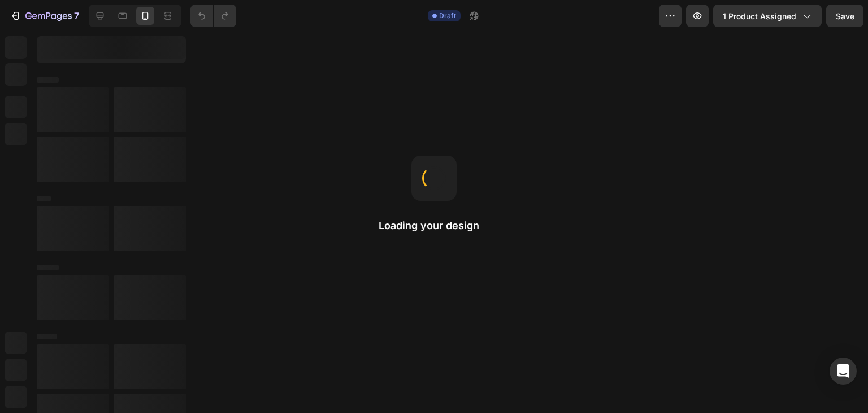 This screenshot has height=413, width=868. Describe the element at coordinates (213, 16) in the screenshot. I see `div: Undo/Redo` at that location.